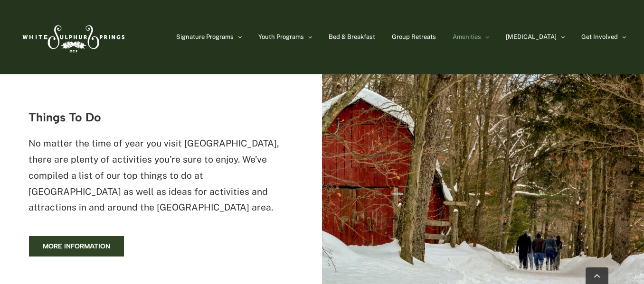 The height and width of the screenshot is (284, 644). What do you see at coordinates (352, 37) in the screenshot?
I see `span: Bed & Breakfast` at bounding box center [352, 37].